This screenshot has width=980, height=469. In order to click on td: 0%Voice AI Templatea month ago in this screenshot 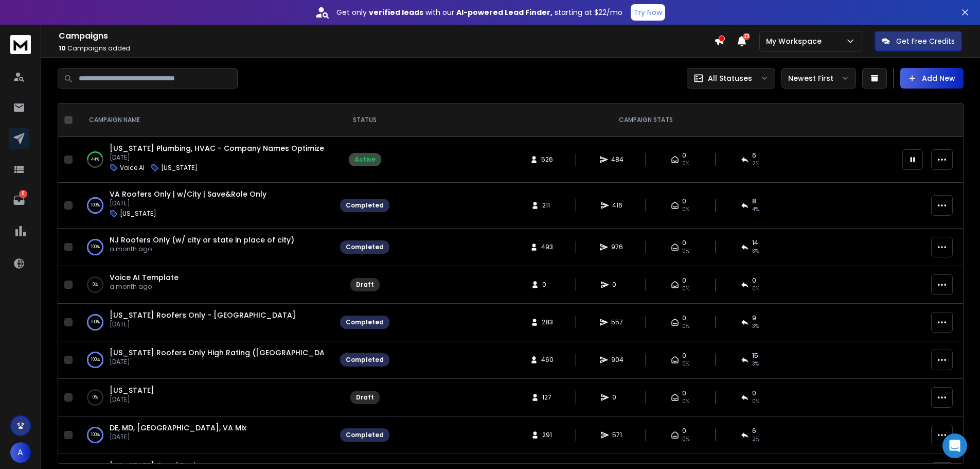, I will do `click(205, 285)`.